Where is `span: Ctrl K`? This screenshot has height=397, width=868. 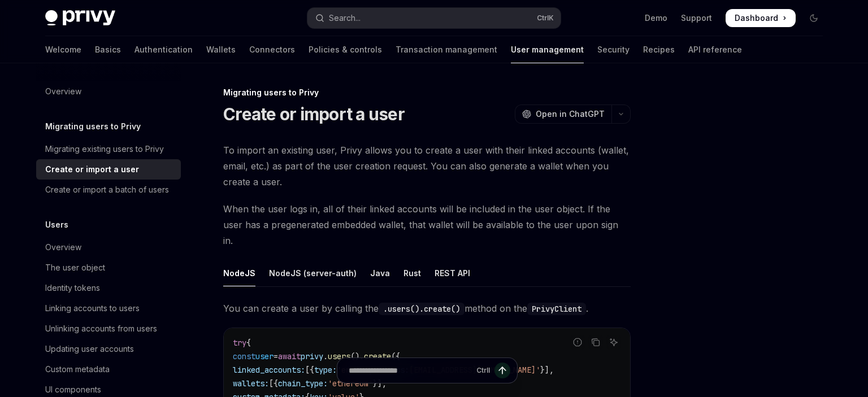 span: Ctrl K is located at coordinates (545, 18).